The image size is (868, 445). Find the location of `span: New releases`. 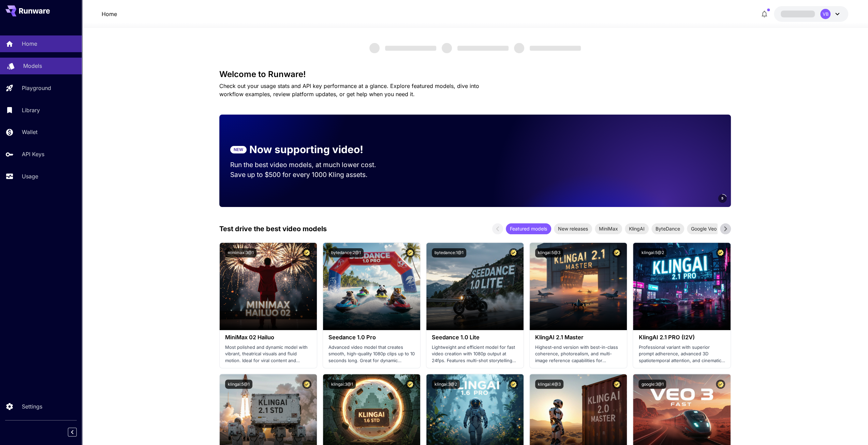

span: New releases is located at coordinates (573, 228).